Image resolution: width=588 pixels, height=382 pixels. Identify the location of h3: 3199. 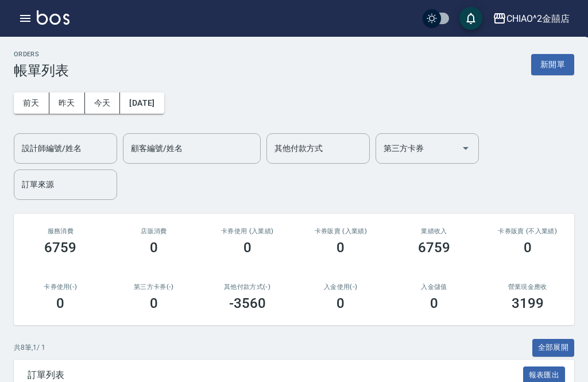
(528, 303).